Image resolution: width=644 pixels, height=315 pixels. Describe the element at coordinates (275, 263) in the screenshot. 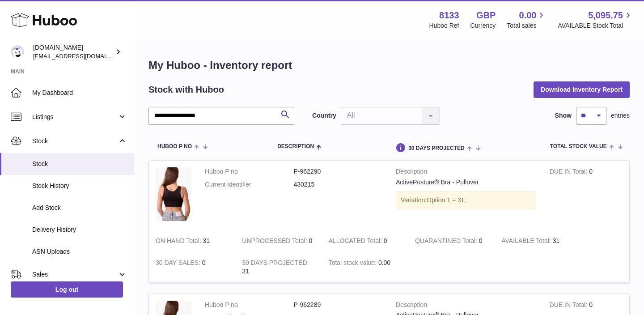

I see `strong: 30 DAYS PROJECTED` at that location.